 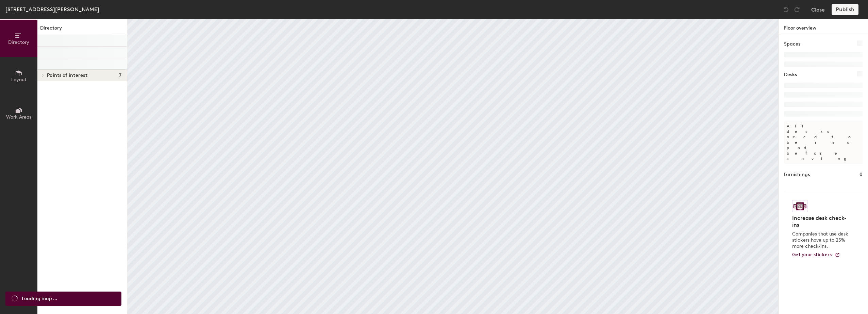 I want to click on a: Get your stickers, so click(x=816, y=255).